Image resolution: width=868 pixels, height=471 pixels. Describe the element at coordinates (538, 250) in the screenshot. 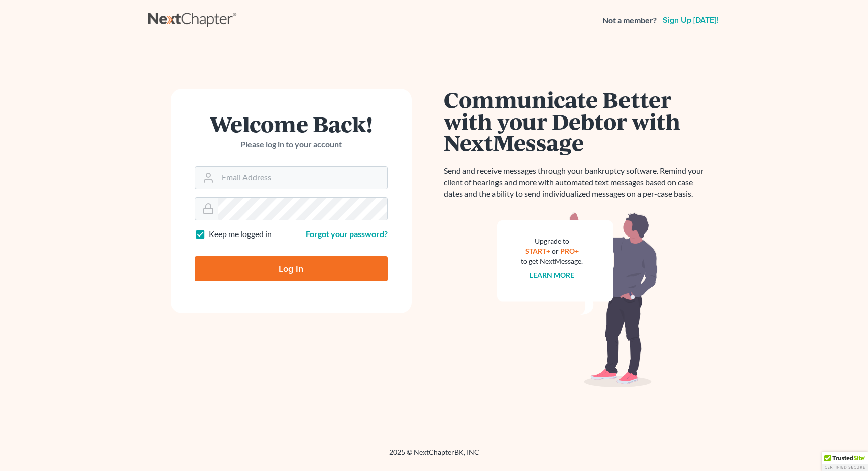

I see `a: START+` at that location.